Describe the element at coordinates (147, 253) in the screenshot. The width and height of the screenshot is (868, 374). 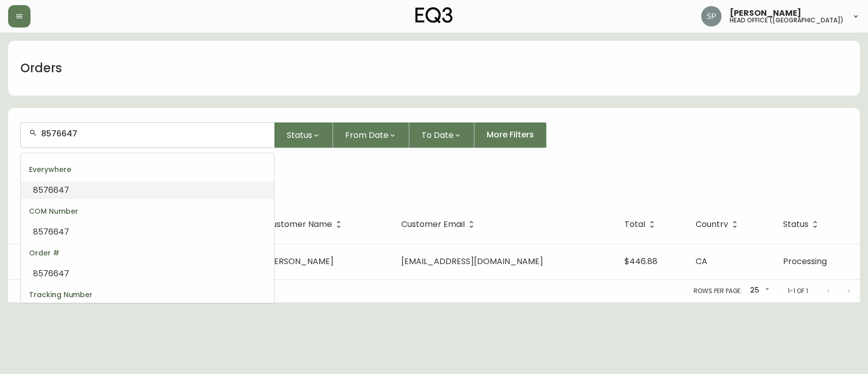
I see `div: Order #` at that location.